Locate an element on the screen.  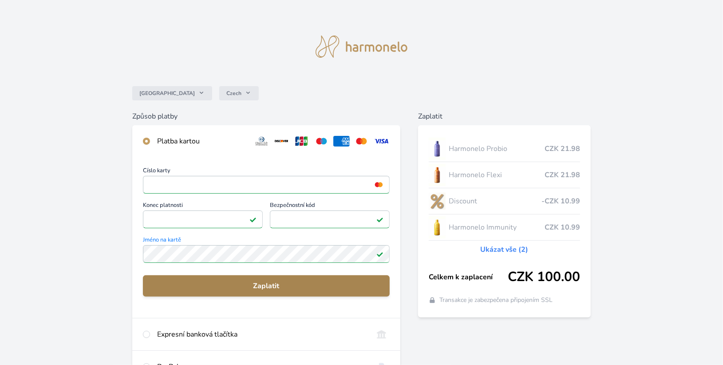
img: onlineBanking_CZ.svg is located at coordinates (381, 334).